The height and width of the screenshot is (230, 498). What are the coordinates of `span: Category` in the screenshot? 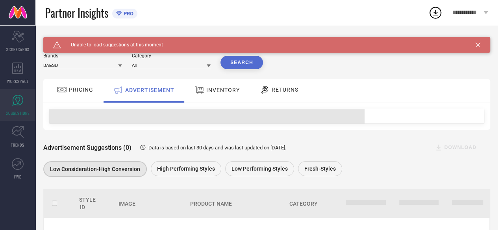 It's located at (303, 204).